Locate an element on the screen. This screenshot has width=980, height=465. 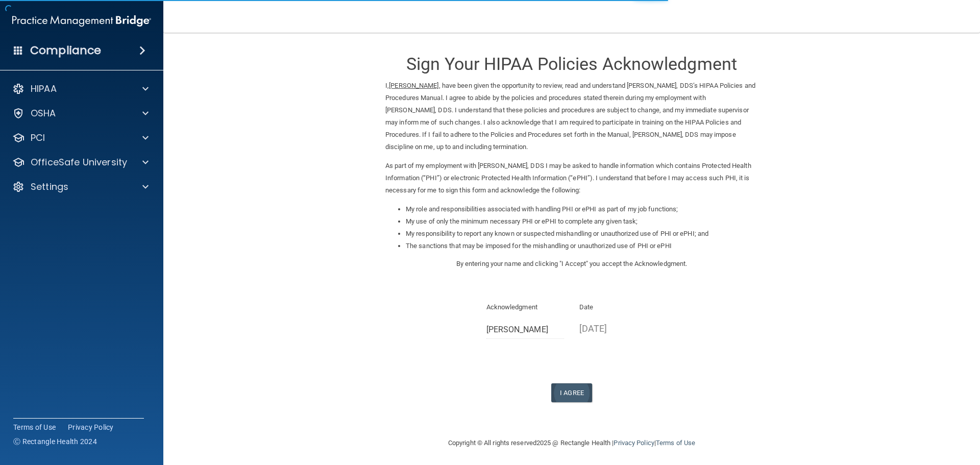
h3: Sign Your HIPAA Policies Acknowledgment is located at coordinates (571, 64).